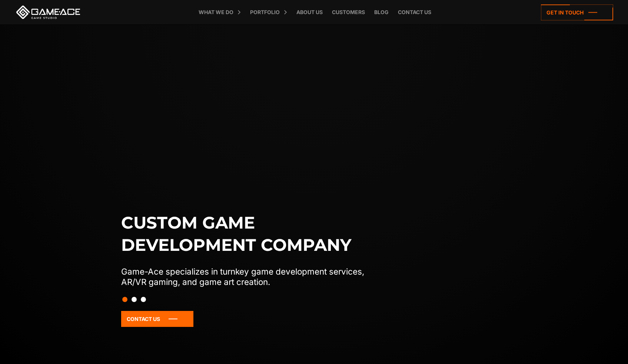  Describe the element at coordinates (157, 318) in the screenshot. I see `a: Contact Us` at that location.